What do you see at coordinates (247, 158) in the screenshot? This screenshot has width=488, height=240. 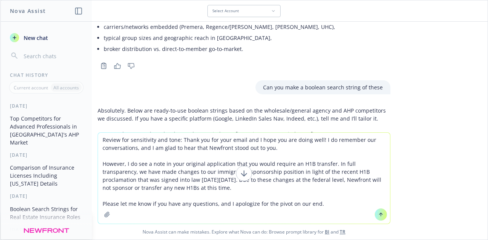 I see `p: General purpose (broad web search) ("Capital Benefit Services" OR "Capital Benefit Group" OR "EPK...` at bounding box center [247, 158].